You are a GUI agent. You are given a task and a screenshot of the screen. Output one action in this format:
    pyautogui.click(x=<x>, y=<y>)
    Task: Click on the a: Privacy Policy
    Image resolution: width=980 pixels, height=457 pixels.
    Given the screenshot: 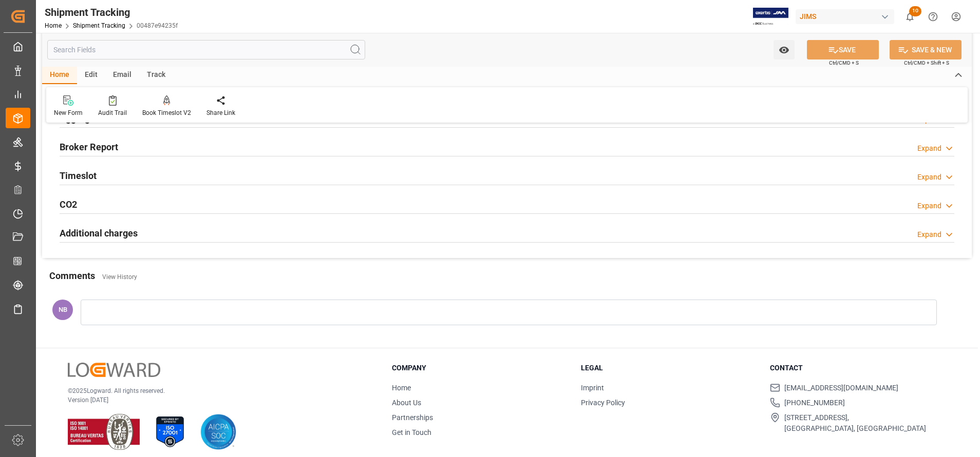 What is the action you would take?
    pyautogui.click(x=603, y=403)
    